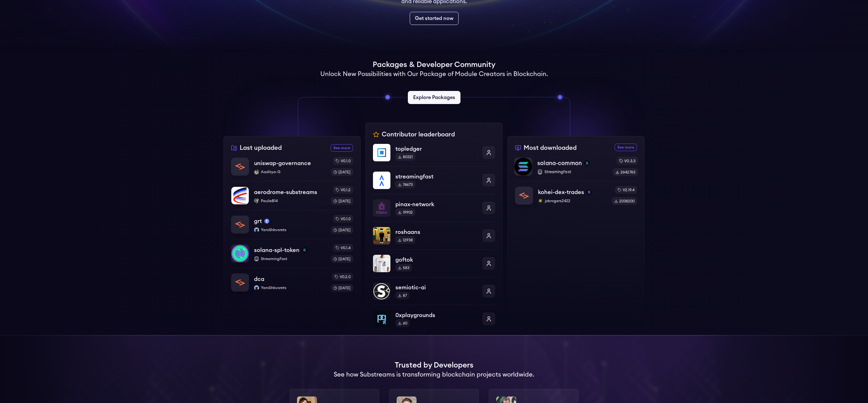  Describe the element at coordinates (258, 221) in the screenshot. I see `p: grt` at that location.